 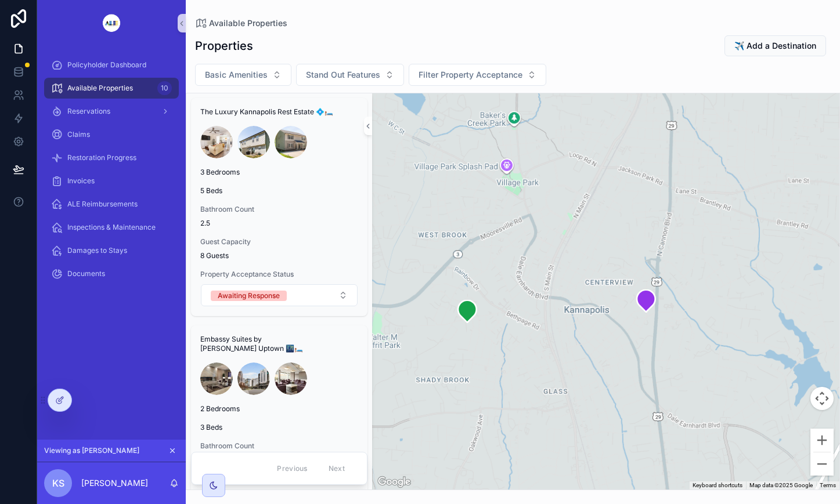 What do you see at coordinates (780, 485) in the screenshot?
I see `span: Map data ©2025 Google` at bounding box center [780, 485].